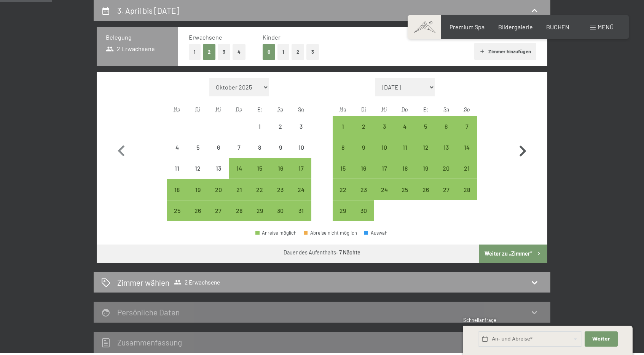 This screenshot has height=355, width=644. What do you see at coordinates (219, 169) in the screenshot?
I see `div: Wed May 13 2026` at bounding box center [219, 169].